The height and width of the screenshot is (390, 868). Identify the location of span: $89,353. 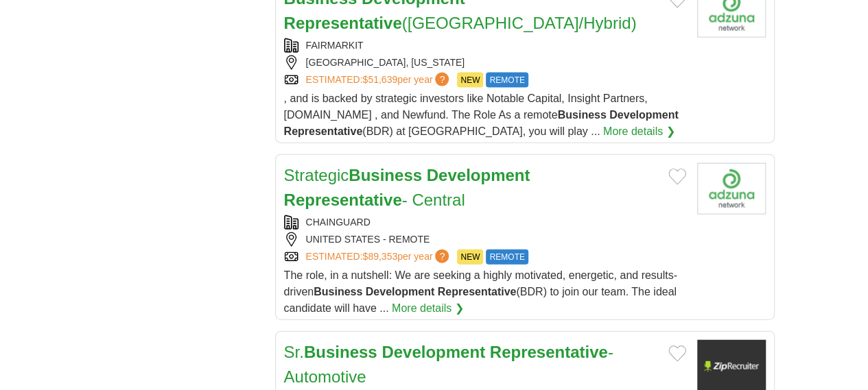
(380, 256).